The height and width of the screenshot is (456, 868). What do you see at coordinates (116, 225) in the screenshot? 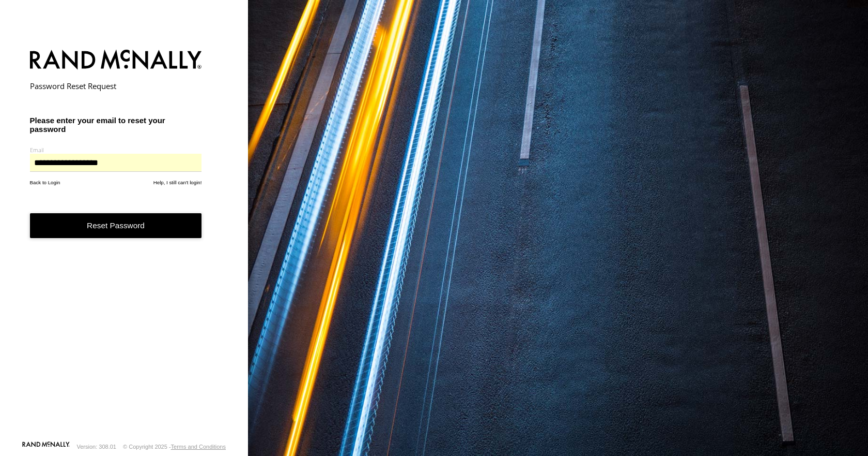
I see `button: Reset Password` at bounding box center [116, 225].